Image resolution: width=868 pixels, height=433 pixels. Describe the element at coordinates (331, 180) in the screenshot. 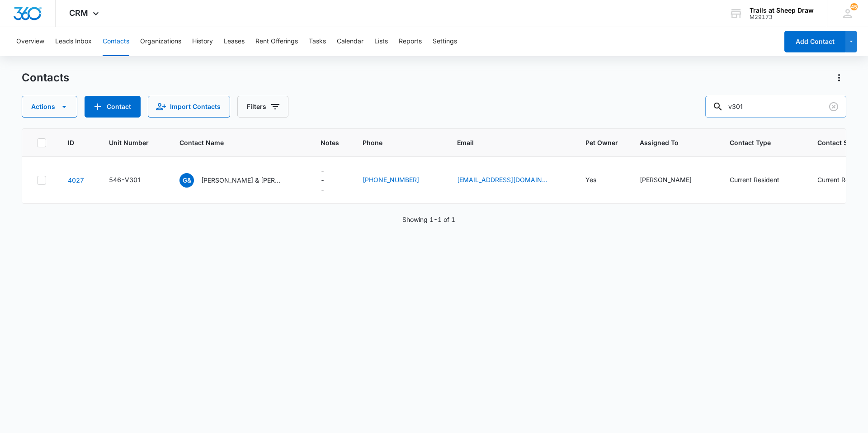

I see `div: Notes - - Select to Edit Field` at that location.